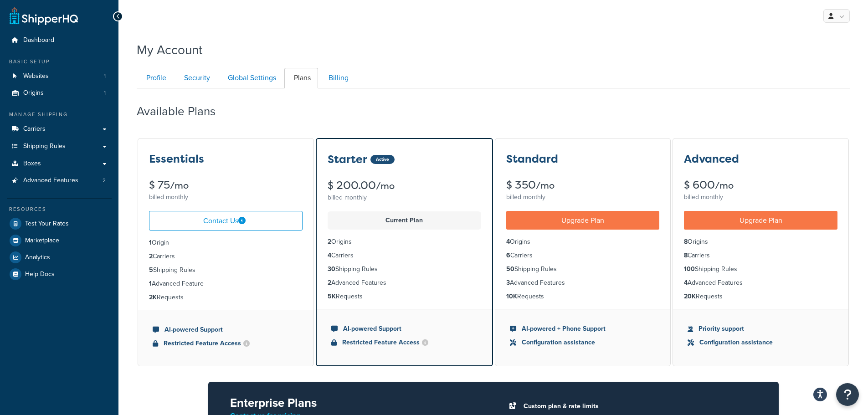  What do you see at coordinates (42, 241) in the screenshot?
I see `span: Marketplace` at bounding box center [42, 241].